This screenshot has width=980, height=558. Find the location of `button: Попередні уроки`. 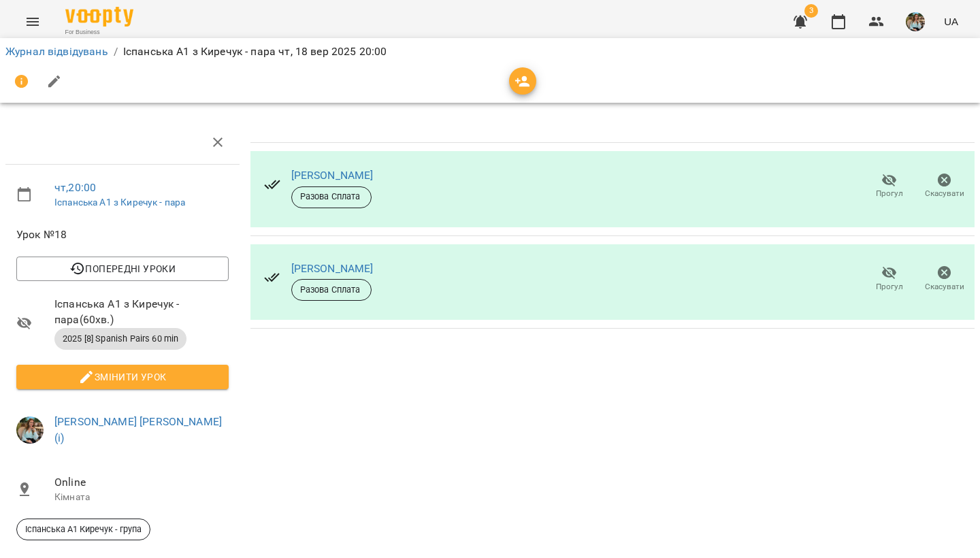

button: Попередні уроки is located at coordinates (122, 269).